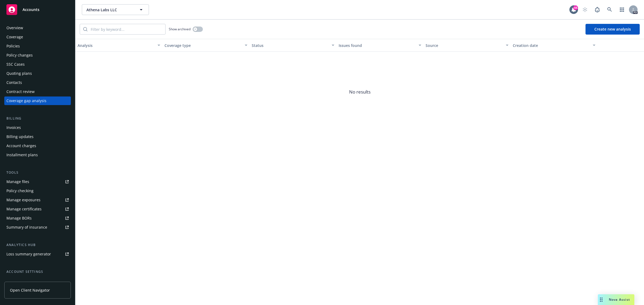  What do you see at coordinates (14, 128) in the screenshot?
I see `div: Invoices` at bounding box center [14, 128].